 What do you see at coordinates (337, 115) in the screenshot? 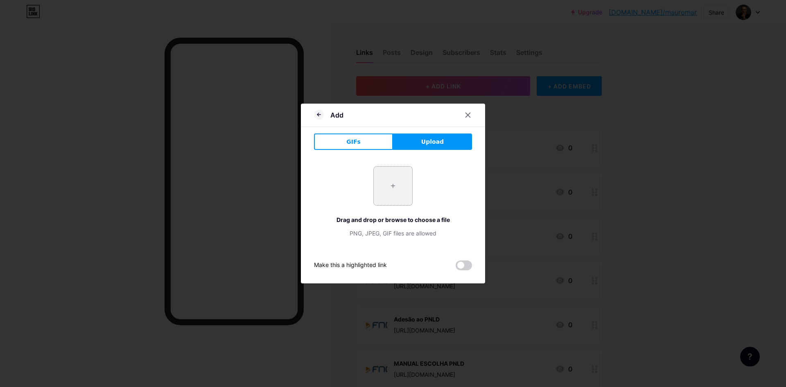
I see `div: Add` at bounding box center [337, 115].